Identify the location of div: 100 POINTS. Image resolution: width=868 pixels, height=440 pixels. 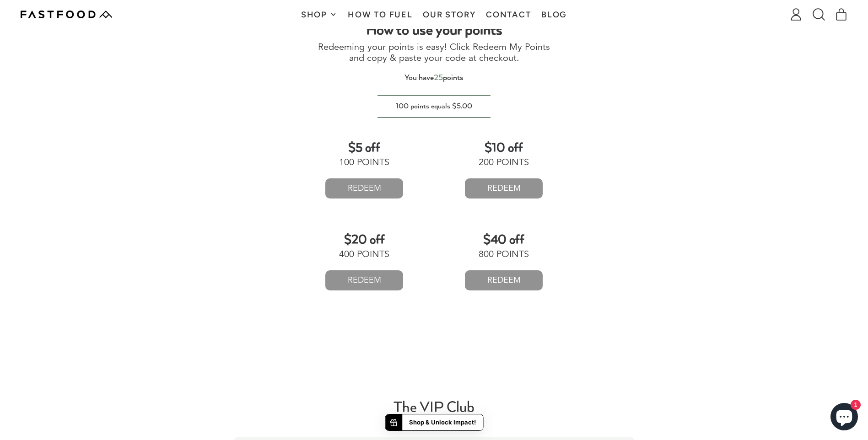
(364, 163).